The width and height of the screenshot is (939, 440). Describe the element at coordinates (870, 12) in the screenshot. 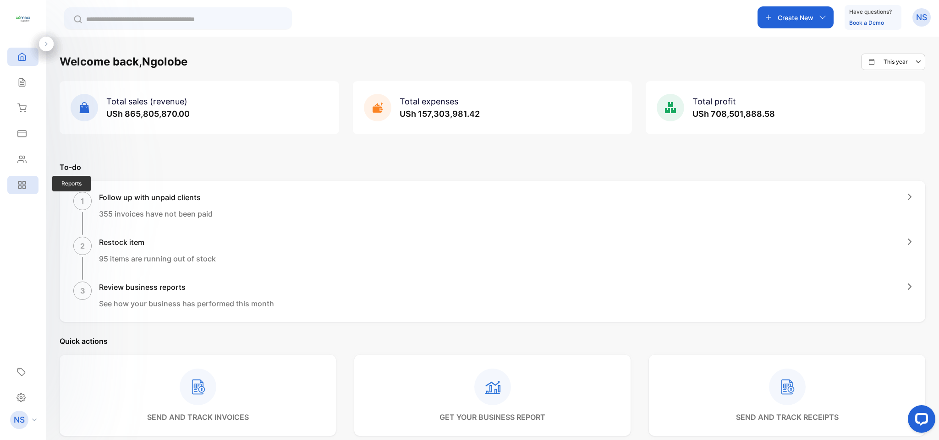

I see `p: Have questions?` at that location.